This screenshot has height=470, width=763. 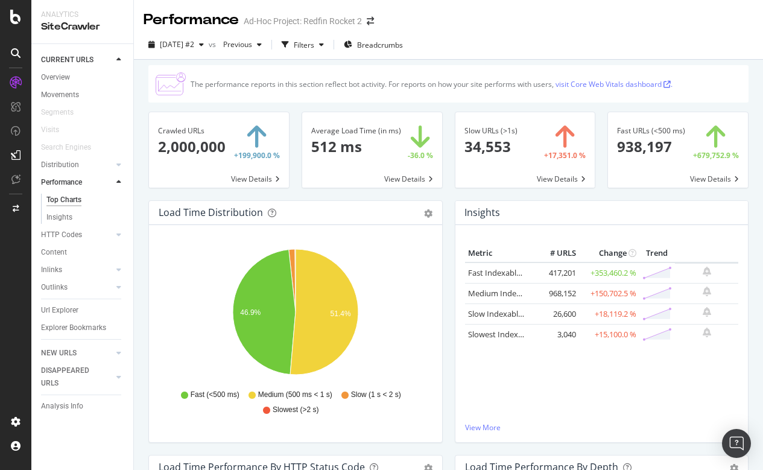 I want to click on svg: A chart., so click(x=296, y=314).